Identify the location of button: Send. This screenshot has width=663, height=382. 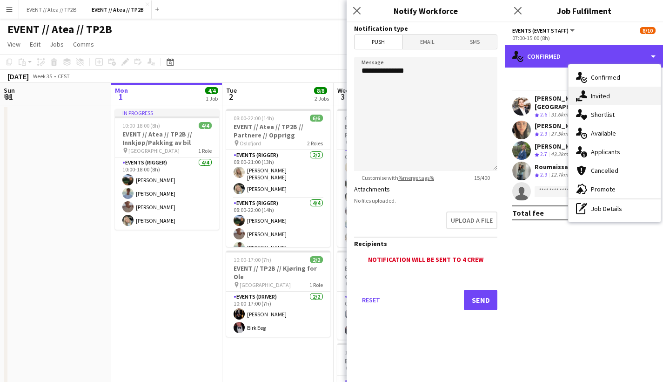
(481, 300).